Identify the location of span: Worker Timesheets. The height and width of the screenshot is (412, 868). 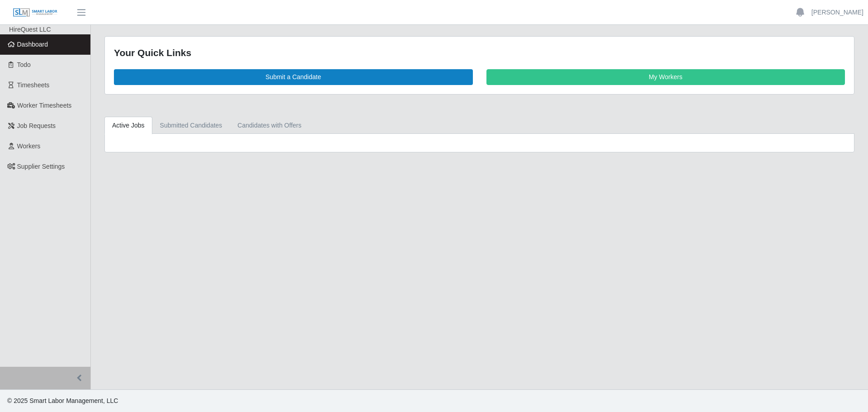
(45, 105).